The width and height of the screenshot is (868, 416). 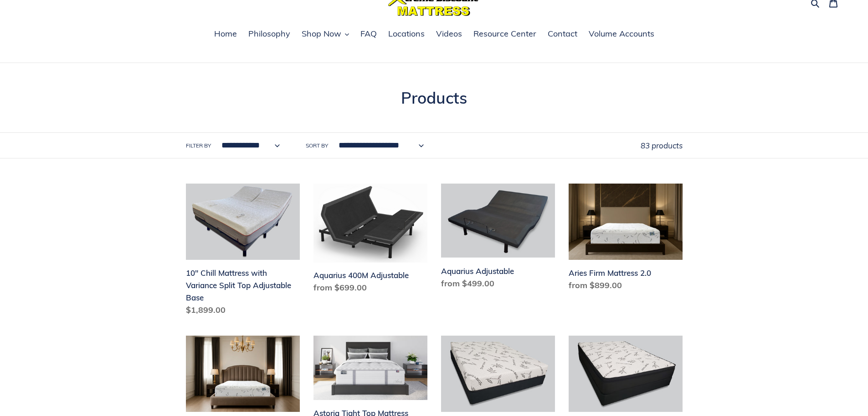 What do you see at coordinates (622, 34) in the screenshot?
I see `a: Volume Accounts` at bounding box center [622, 34].